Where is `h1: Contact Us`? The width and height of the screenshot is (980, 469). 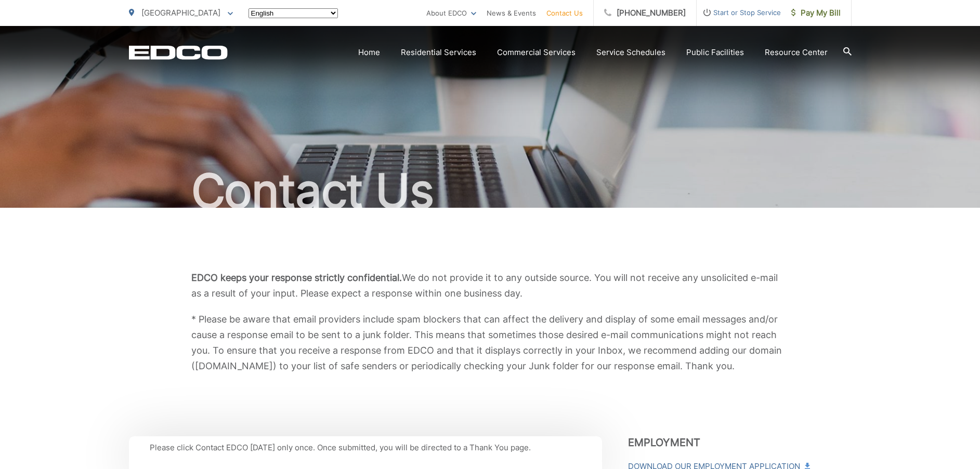
h1: Contact Us is located at coordinates (490, 191).